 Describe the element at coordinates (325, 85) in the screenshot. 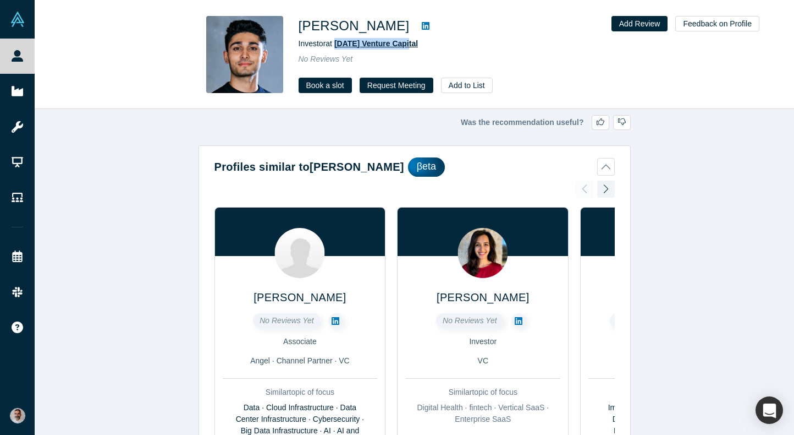

I see `a: Book a slot` at that location.